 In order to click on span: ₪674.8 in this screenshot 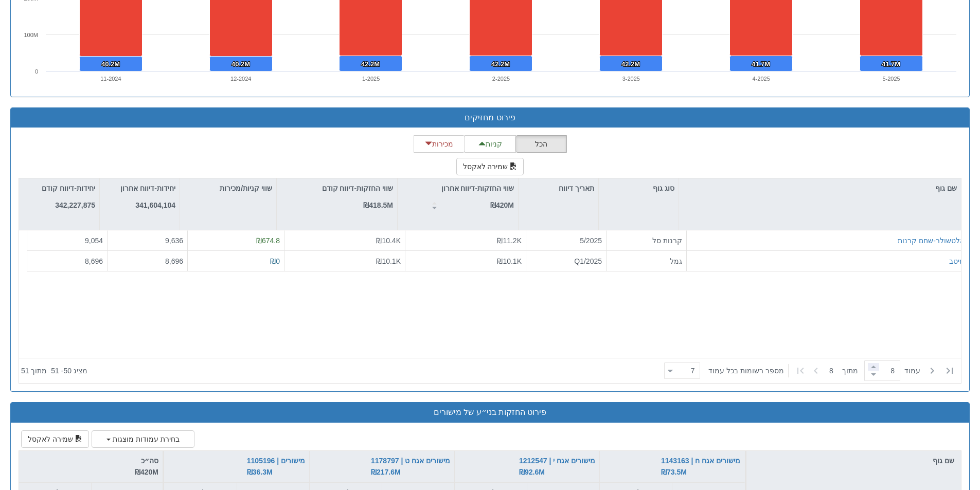, I will do `click(268, 241)`.